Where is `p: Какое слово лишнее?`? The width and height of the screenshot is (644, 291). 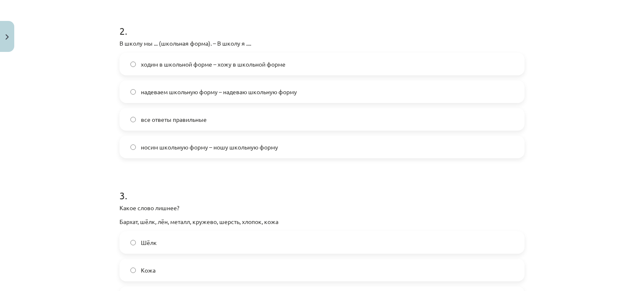
p: Какое слово лишнее? is located at coordinates (322, 208).